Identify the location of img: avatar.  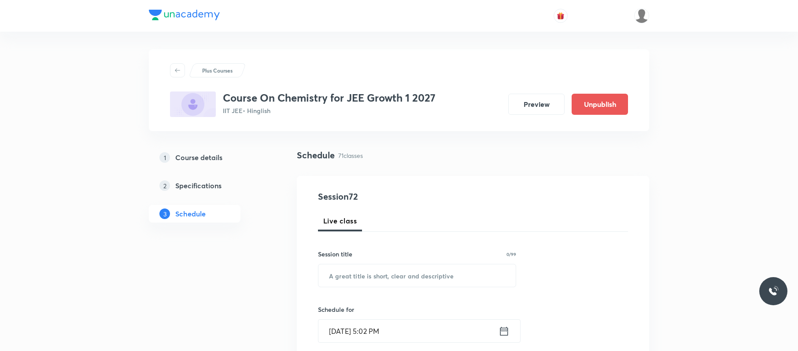
(560, 16).